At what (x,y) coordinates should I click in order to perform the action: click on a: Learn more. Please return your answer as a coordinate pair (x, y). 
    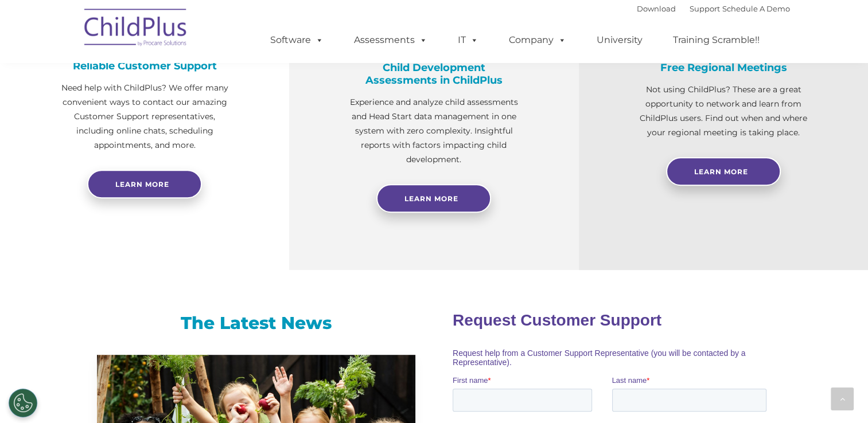
    Looking at the image, I should click on (145, 184).